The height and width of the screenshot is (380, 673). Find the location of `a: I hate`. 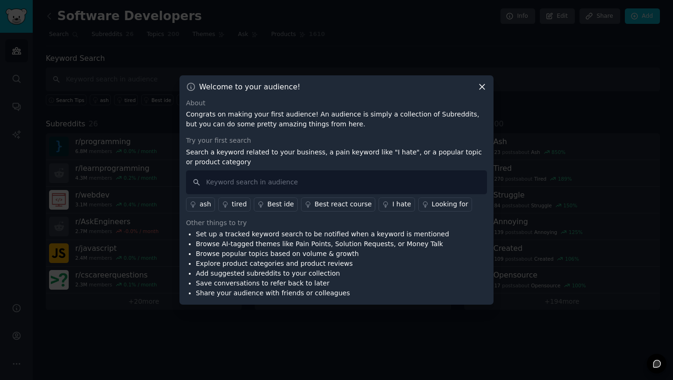

a: I hate is located at coordinates (397, 204).